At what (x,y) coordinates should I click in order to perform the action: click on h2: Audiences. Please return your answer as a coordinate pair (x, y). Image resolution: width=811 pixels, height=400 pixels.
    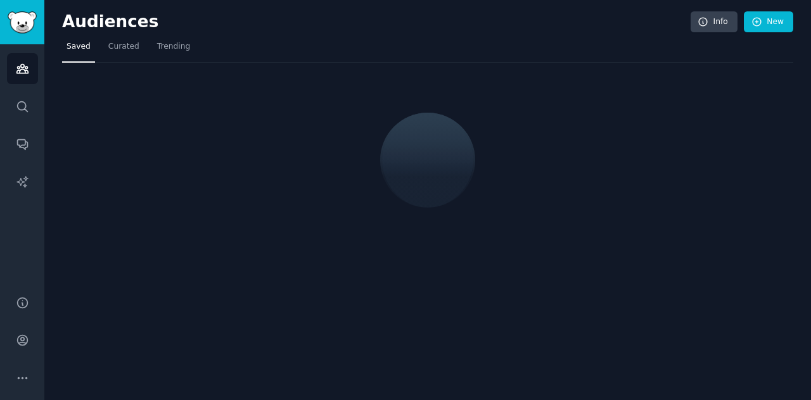
    Looking at the image, I should click on (376, 22).